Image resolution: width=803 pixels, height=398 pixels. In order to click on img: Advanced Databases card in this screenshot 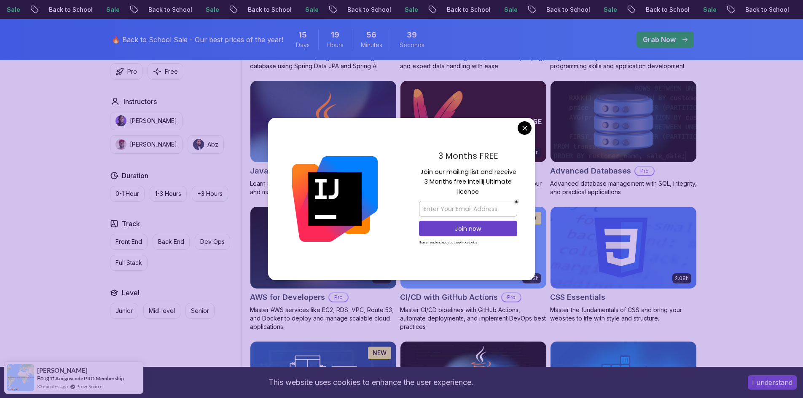, I will do `click(623, 122)`.